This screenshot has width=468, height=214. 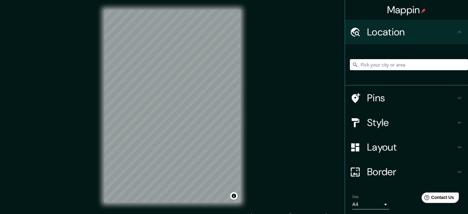 I want to click on h4: Mappin, so click(x=406, y=10).